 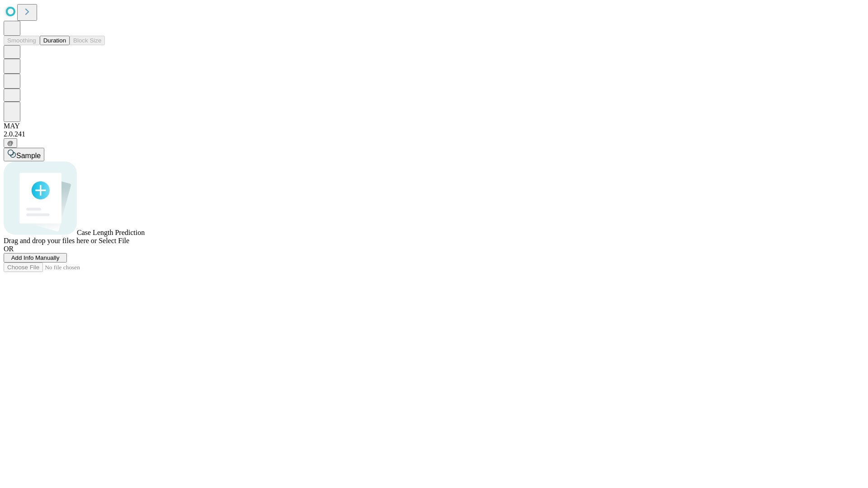 What do you see at coordinates (434, 134) in the screenshot?
I see `div: 2.0.241` at bounding box center [434, 134].